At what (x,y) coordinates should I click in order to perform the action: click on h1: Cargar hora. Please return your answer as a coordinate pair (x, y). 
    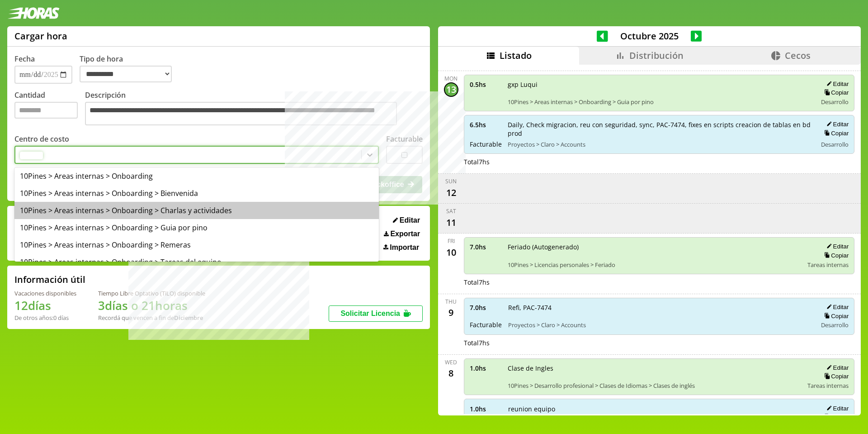
    Looking at the image, I should click on (41, 36).